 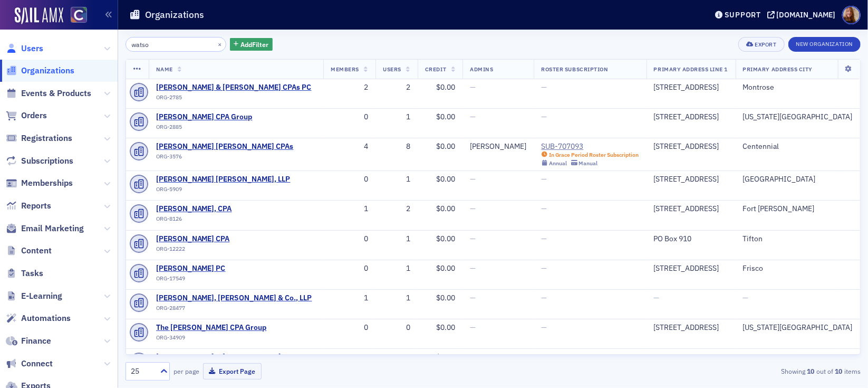 I want to click on a: Reports, so click(x=28, y=206).